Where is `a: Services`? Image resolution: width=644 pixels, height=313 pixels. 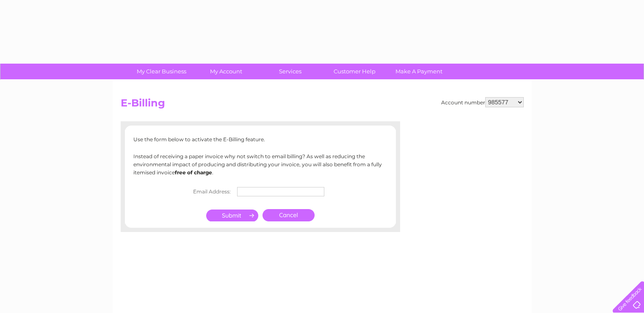 a: Services is located at coordinates (290, 71).